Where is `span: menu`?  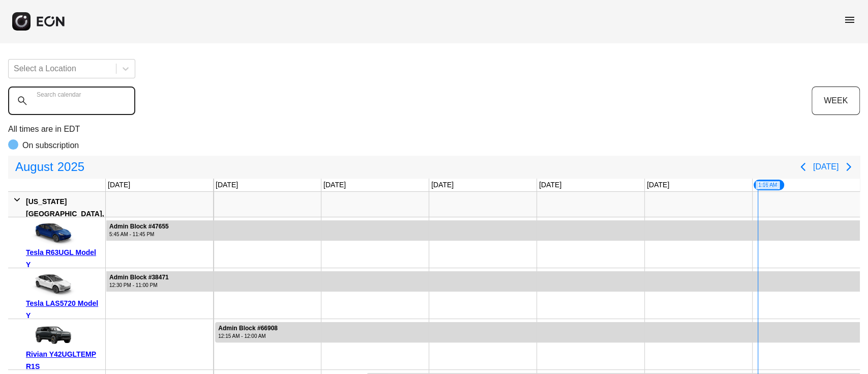
span: menu is located at coordinates (850, 20).